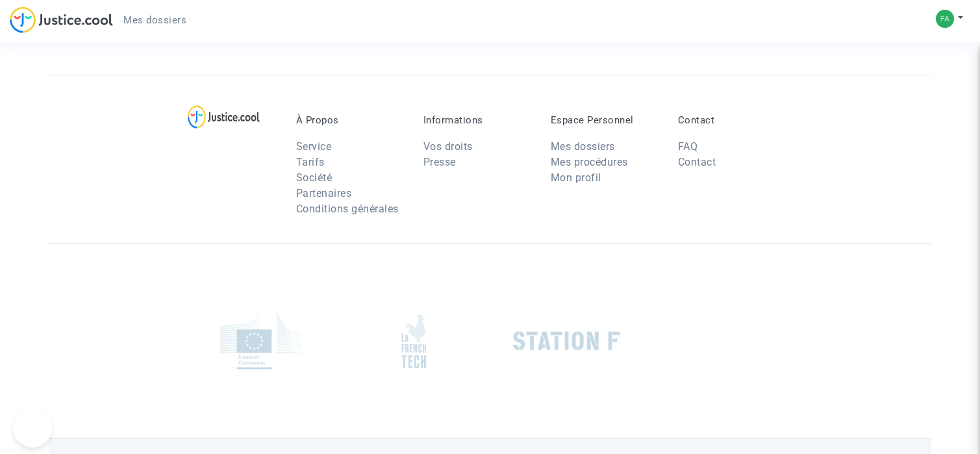 This screenshot has width=980, height=454. What do you see at coordinates (566, 341) in the screenshot?
I see `img: stationf.png` at bounding box center [566, 341].